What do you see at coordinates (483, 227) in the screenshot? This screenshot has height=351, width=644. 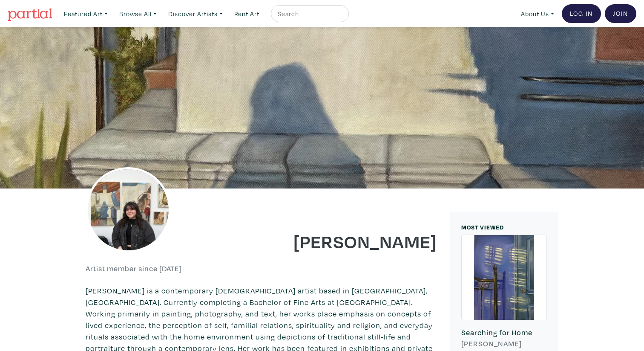 I see `small: MOST VIEWED` at bounding box center [483, 227].